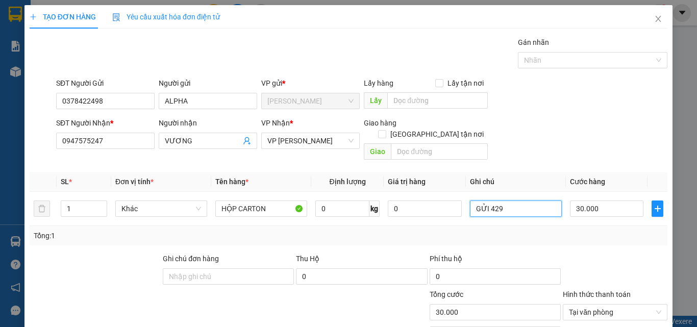 This screenshot has width=697, height=327. I want to click on span: Giao, so click(377, 151).